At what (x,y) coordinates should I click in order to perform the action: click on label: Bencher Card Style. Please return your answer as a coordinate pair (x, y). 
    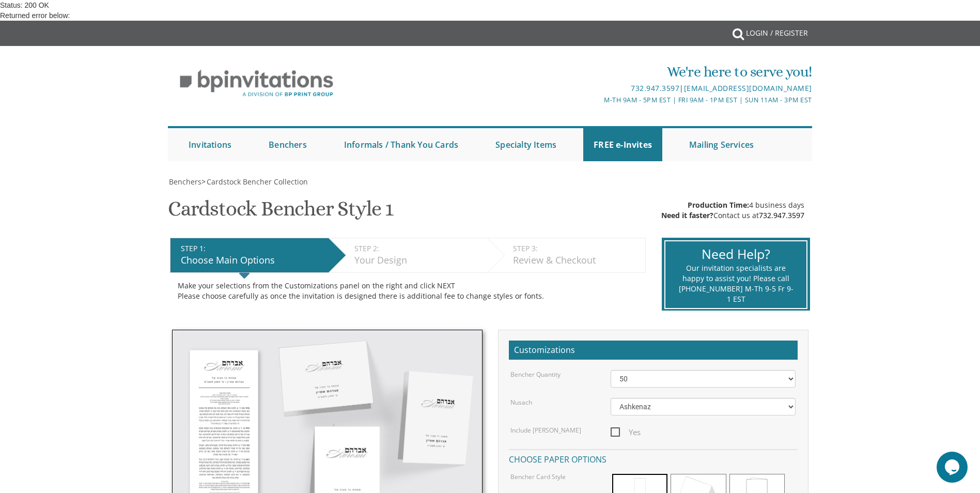
    Looking at the image, I should click on (537, 477).